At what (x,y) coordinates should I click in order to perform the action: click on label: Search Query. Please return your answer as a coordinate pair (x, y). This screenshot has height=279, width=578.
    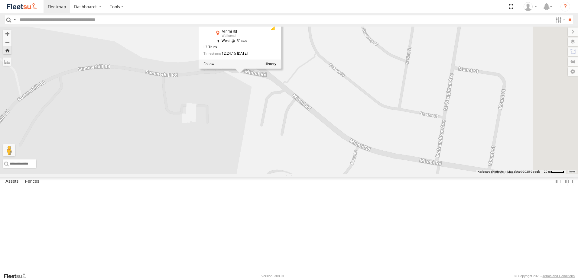
    Looking at the image, I should click on (15, 20).